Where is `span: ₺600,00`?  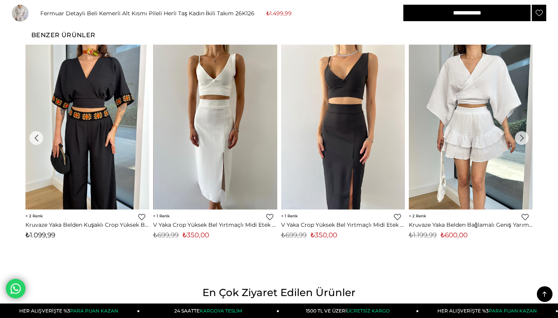 span: ₺600,00 is located at coordinates (454, 235).